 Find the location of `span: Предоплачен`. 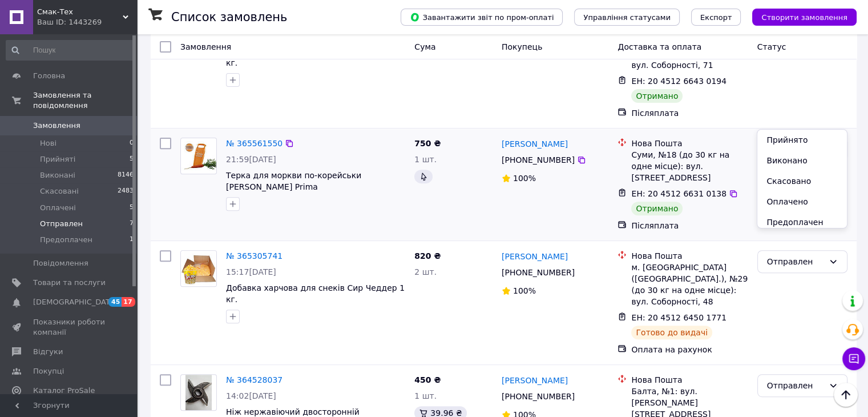

span: Предоплачен is located at coordinates (66, 240).